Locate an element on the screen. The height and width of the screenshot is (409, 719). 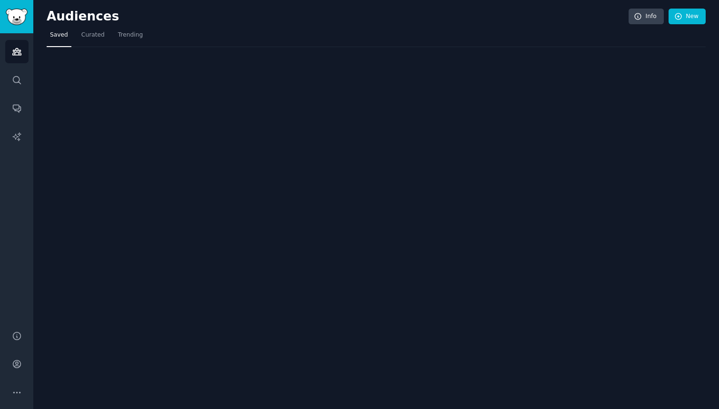
span: Saved is located at coordinates (59, 35).